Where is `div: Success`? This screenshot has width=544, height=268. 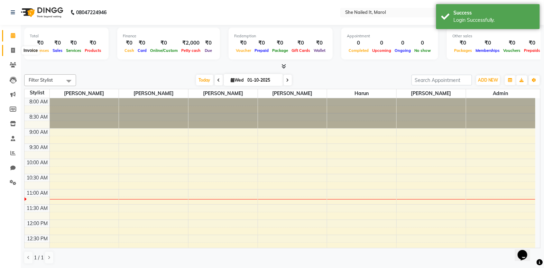 div: Success is located at coordinates (494, 13).